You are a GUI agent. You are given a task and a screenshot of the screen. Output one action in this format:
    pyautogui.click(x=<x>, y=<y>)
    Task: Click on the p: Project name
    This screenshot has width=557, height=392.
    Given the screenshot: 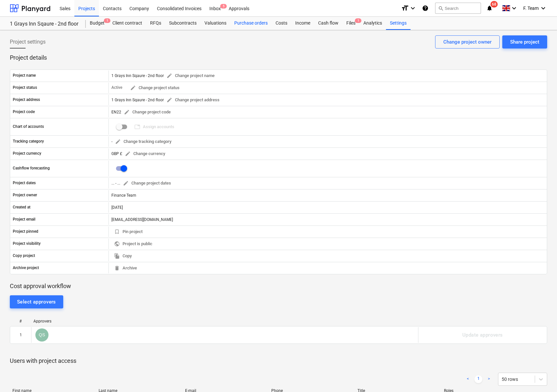 What is the action you would take?
    pyautogui.click(x=24, y=75)
    